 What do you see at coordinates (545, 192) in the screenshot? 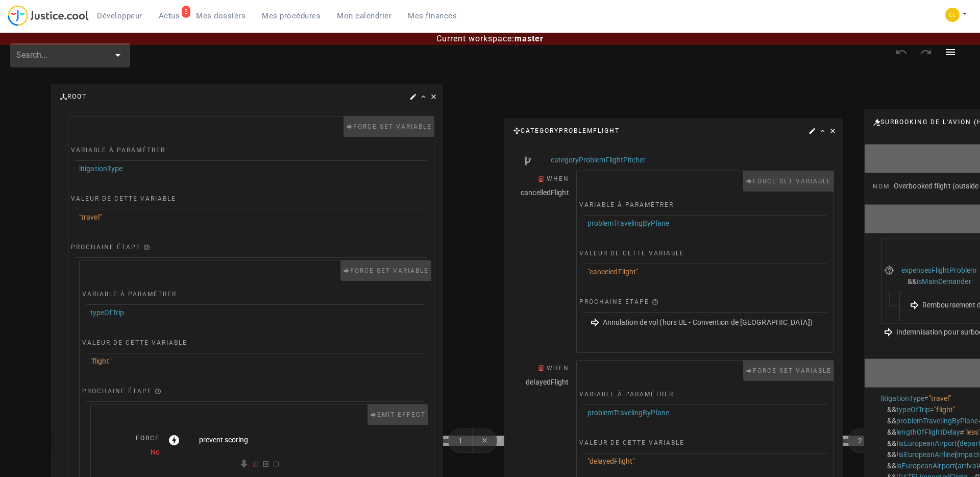
I see `span: cancelledFlight` at bounding box center [545, 192].